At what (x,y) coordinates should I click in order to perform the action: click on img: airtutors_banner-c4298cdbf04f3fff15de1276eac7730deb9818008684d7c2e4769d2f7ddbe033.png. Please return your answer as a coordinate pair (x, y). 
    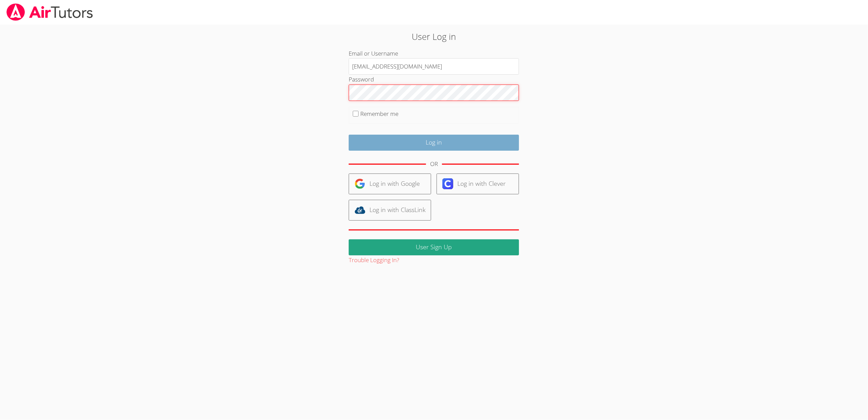
    Looking at the image, I should click on (50, 12).